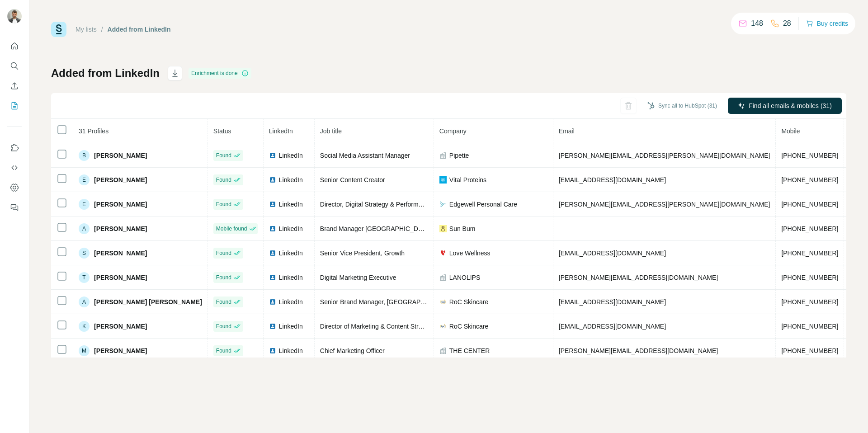  What do you see at coordinates (15, 17) in the screenshot?
I see `img: Avatar` at bounding box center [15, 17].